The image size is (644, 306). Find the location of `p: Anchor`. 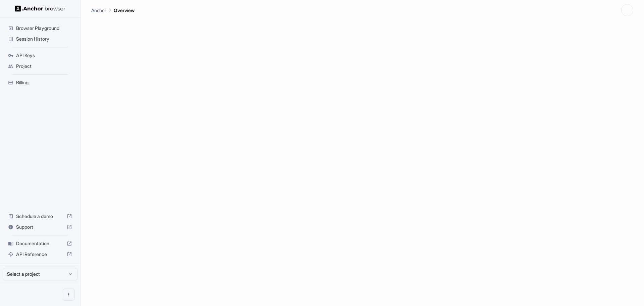

p: Anchor is located at coordinates (98, 10).